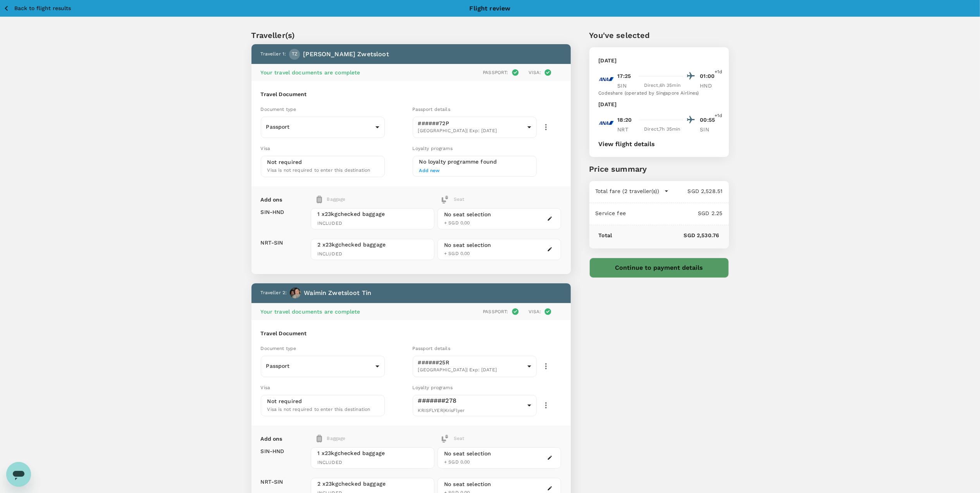 The height and width of the screenshot is (493, 980). I want to click on button: Continue to payment details, so click(659, 268).